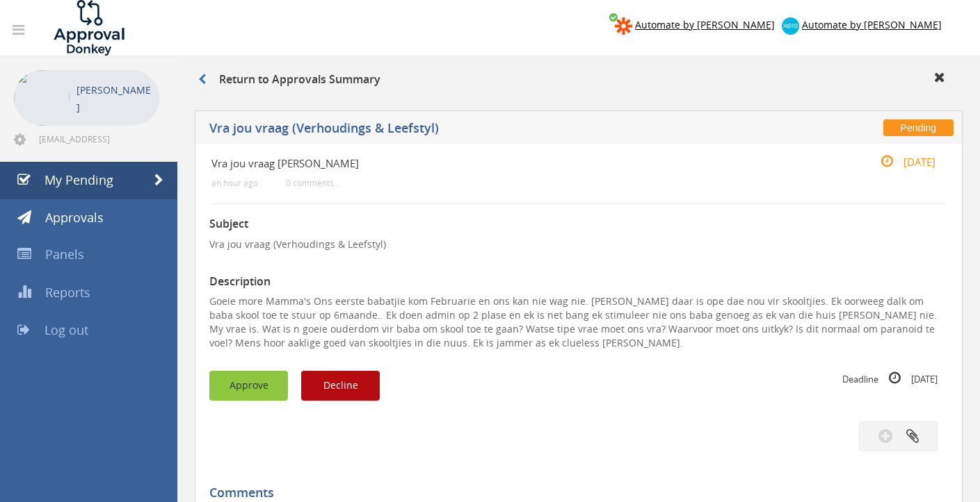 This screenshot has width=980, height=502. Describe the element at coordinates (75, 217) in the screenshot. I see `span: Approvals` at that location.